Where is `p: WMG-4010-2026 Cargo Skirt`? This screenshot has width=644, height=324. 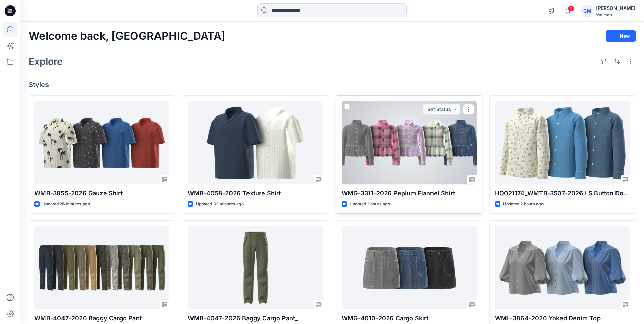 p: WMG-4010-2026 Cargo Skirt is located at coordinates (409, 318).